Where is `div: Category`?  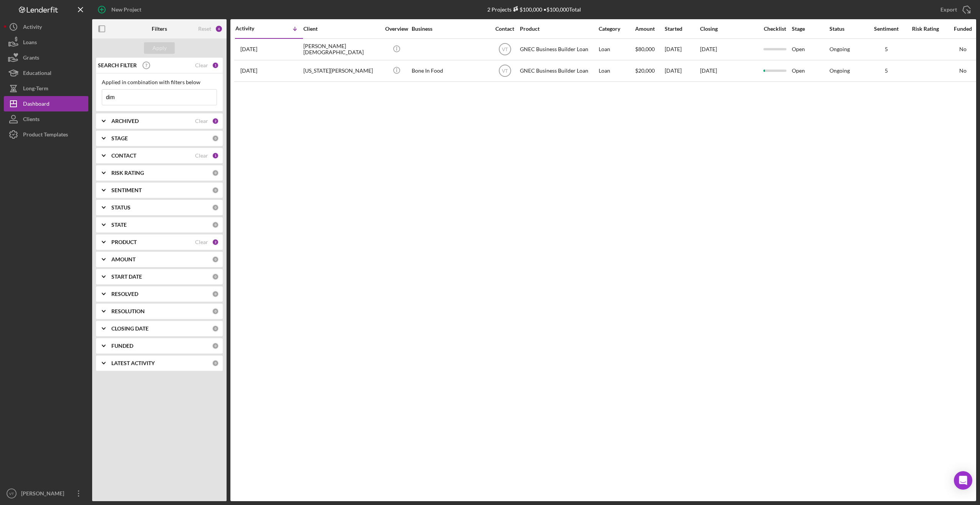 div: Category is located at coordinates (616, 29).